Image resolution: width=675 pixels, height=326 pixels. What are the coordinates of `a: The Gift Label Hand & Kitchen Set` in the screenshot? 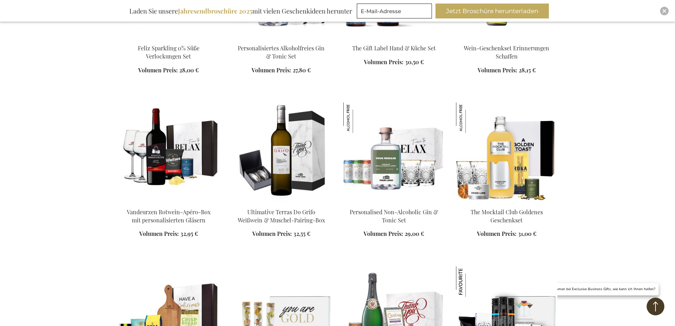 It's located at (394, 39).